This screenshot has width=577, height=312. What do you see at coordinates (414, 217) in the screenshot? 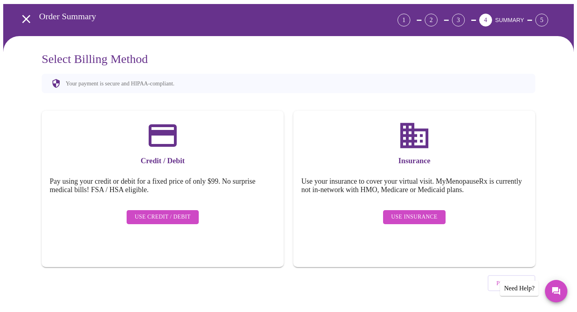
I see `span: Use Insurance` at bounding box center [414, 217].